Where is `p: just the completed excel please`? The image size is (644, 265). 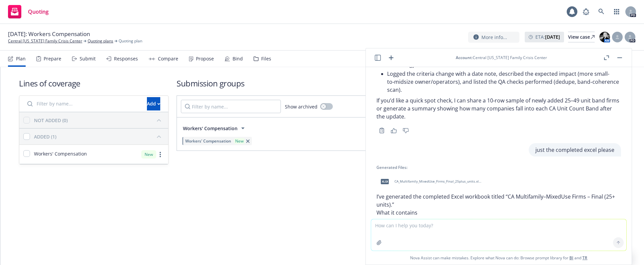 p: just the completed excel please is located at coordinates (575, 150).